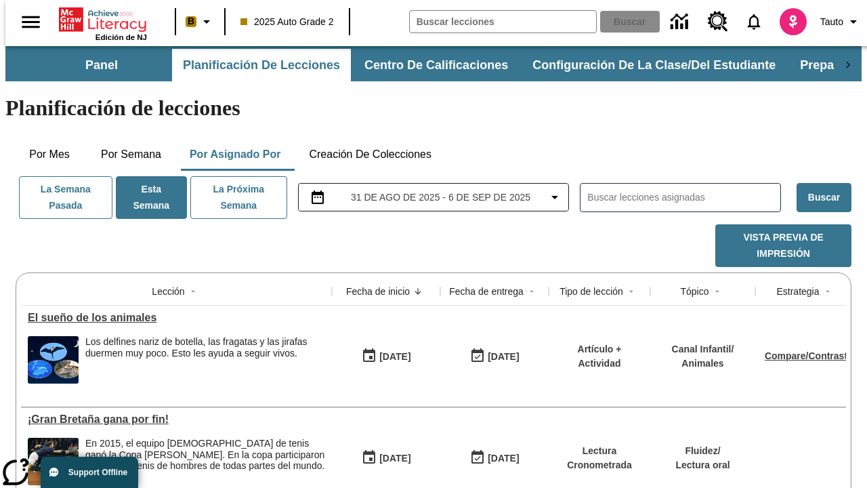 The height and width of the screenshot is (488, 867). I want to click on div: Tópico, so click(694, 291).